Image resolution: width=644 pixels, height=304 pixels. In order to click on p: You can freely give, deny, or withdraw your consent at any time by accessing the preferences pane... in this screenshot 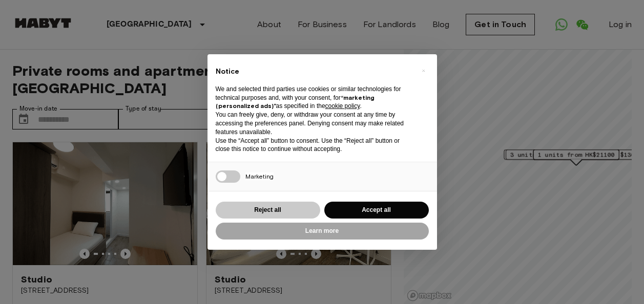, I will do `click(314, 123)`.